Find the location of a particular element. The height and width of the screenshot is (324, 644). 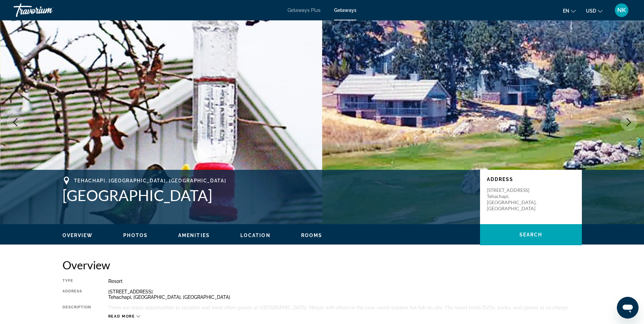

button: Rooms is located at coordinates (312, 236).